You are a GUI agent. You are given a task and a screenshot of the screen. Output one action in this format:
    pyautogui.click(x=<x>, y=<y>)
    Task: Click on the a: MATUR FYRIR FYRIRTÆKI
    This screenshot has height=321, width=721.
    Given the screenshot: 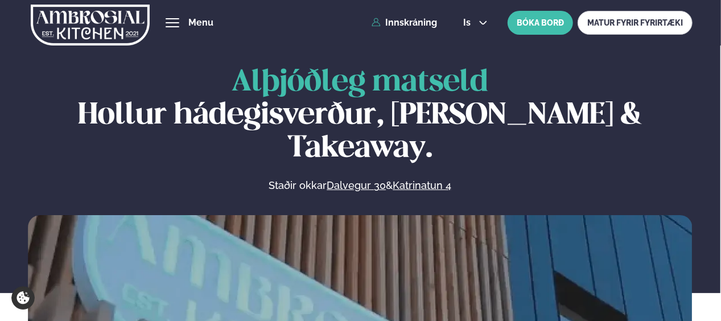 What is the action you would take?
    pyautogui.click(x=635, y=23)
    